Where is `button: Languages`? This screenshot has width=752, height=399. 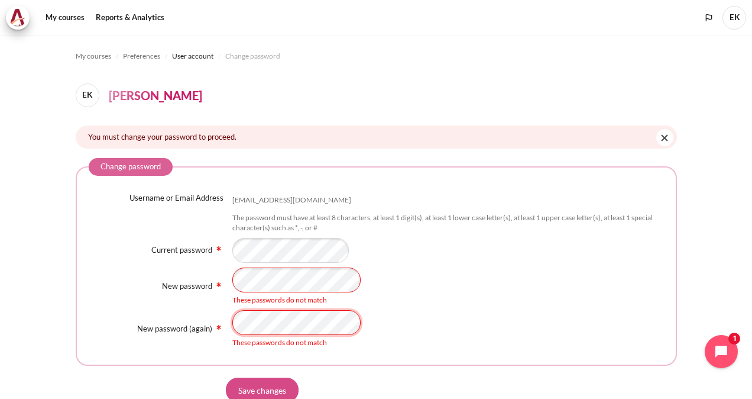
button: Languages is located at coordinates (709, 18).